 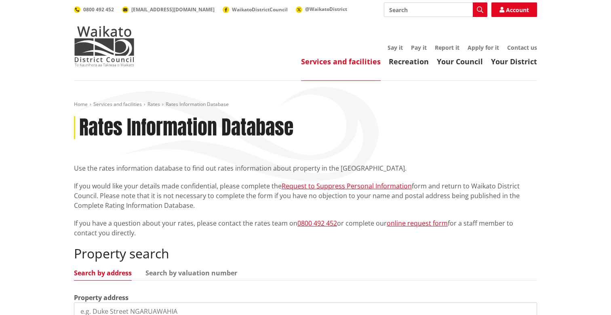 I want to click on span: @WaikatoDistrict, so click(x=326, y=9).